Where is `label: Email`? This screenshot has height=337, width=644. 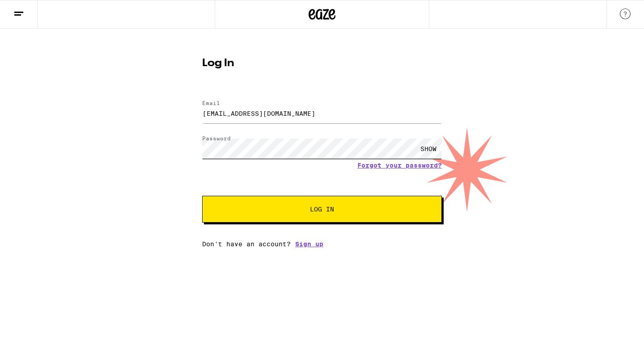
label: Email is located at coordinates (211, 103).